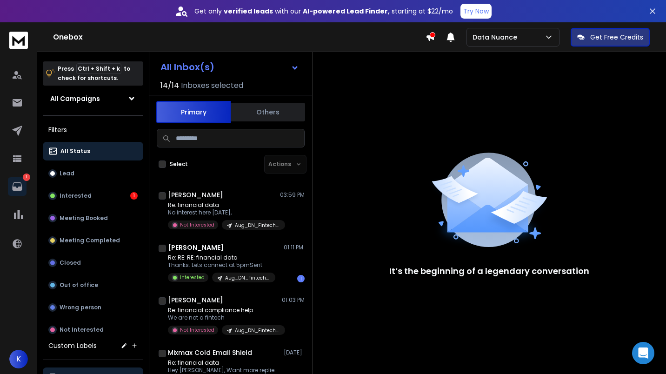 The height and width of the screenshot is (374, 666). I want to click on button: K, so click(19, 359).